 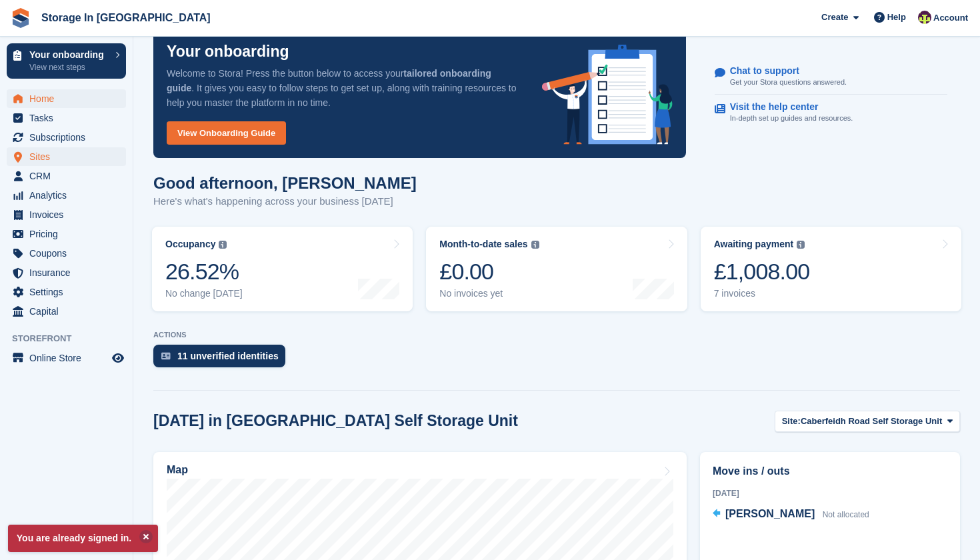 What do you see at coordinates (831, 113) in the screenshot?
I see `a: Visit the help center In-depth set up guides and resources.` at bounding box center [831, 113].